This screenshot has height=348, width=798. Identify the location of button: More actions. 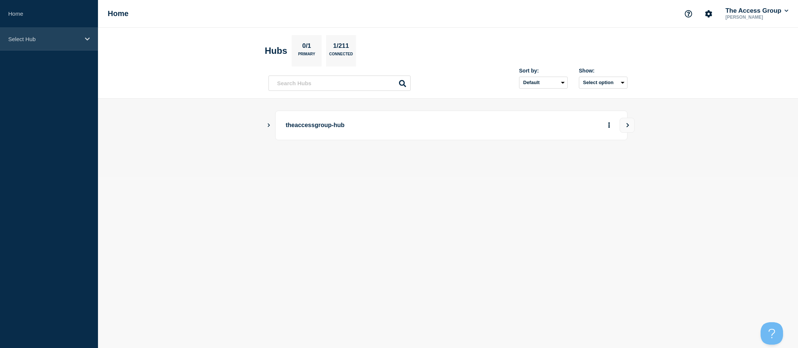
(609, 125).